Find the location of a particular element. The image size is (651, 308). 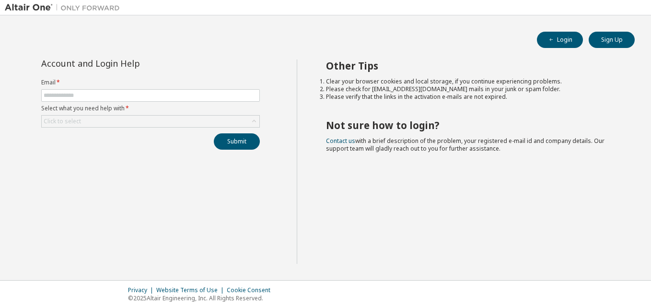

button: Login is located at coordinates (560, 40).